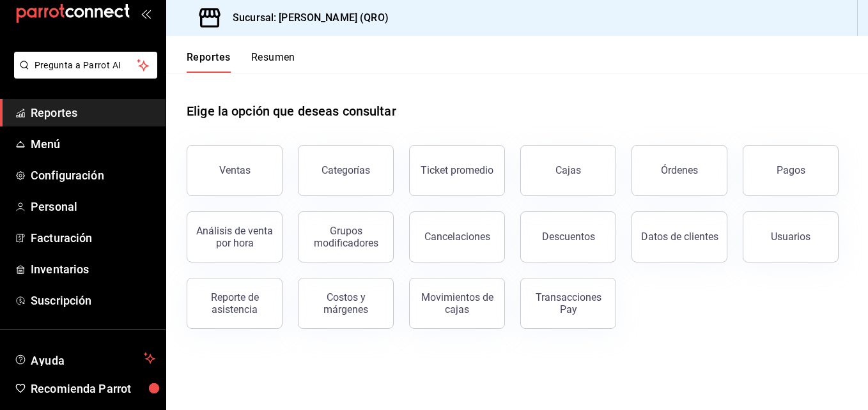 This screenshot has height=410, width=868. Describe the element at coordinates (568, 237) in the screenshot. I see `button: Descuentos` at that location.